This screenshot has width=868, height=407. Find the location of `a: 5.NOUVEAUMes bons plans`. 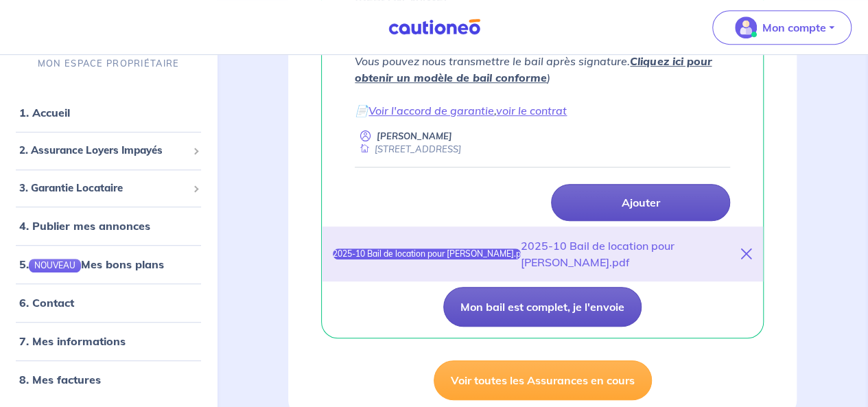

a: 5.NOUVEAUMes bons plans is located at coordinates (91, 264).